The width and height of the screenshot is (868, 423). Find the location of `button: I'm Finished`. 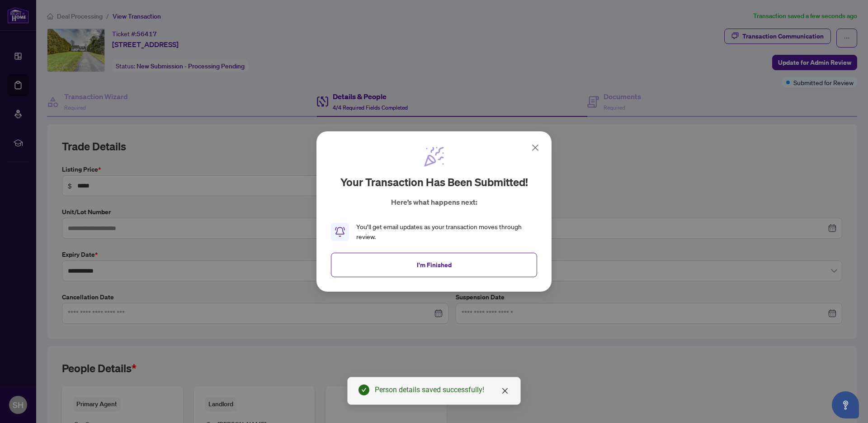

button: I'm Finished is located at coordinates (434, 265).